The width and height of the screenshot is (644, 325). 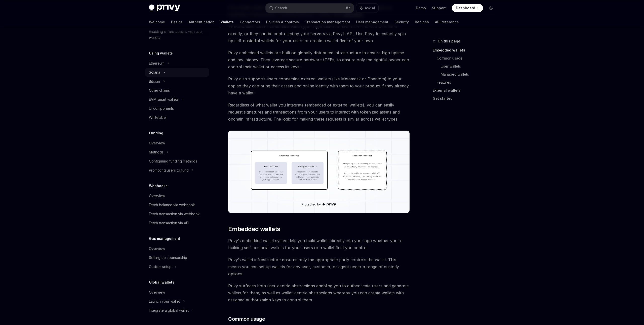 What do you see at coordinates (156, 153) in the screenshot?
I see `div: Methods` at bounding box center [156, 153].